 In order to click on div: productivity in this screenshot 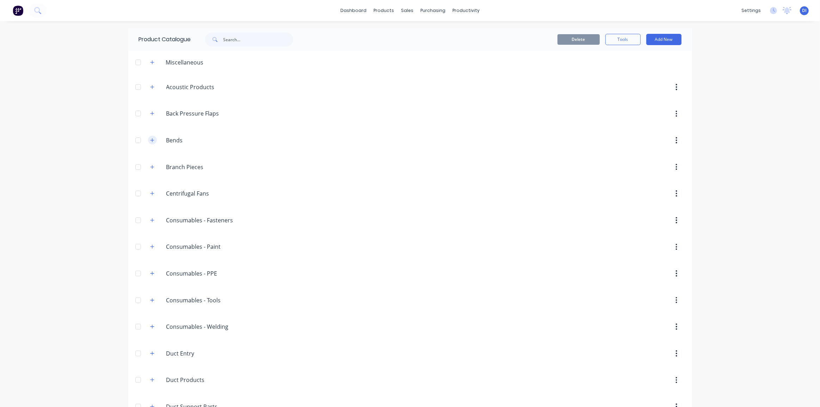, I will do `click(466, 11)`.